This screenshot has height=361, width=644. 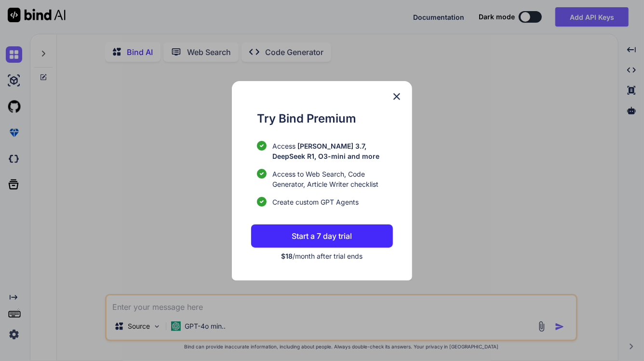 I want to click on p: Access, so click(x=333, y=151).